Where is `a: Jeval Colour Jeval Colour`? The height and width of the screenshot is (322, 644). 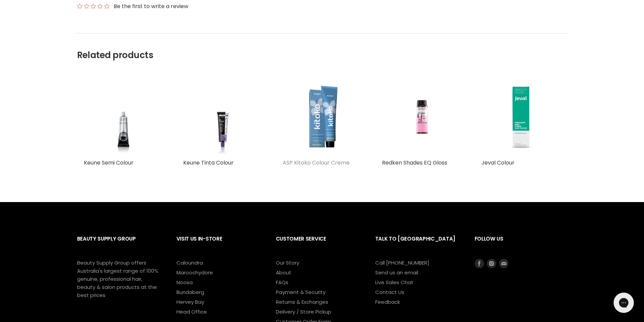 a: Jeval Colour Jeval Colour is located at coordinates (521, 116).